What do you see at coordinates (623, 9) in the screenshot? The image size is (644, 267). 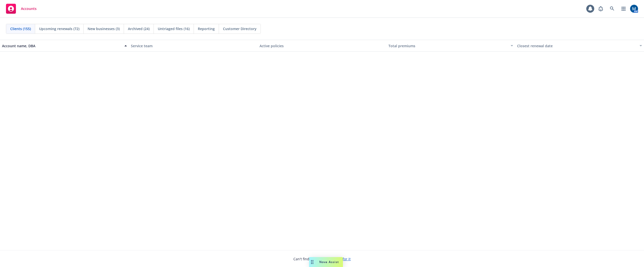 I see `a: Switch app` at bounding box center [623, 9].